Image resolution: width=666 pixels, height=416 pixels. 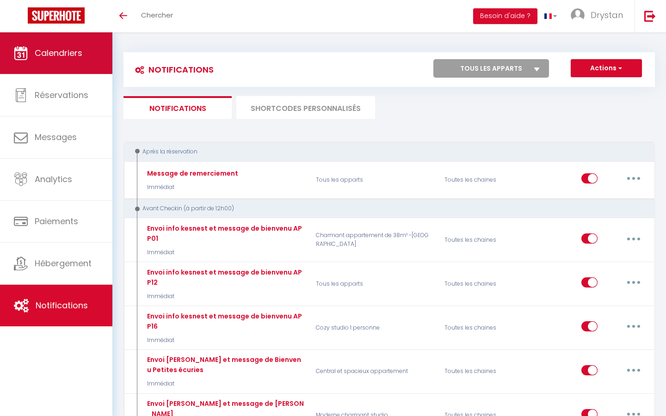 What do you see at coordinates (56, 221) in the screenshot?
I see `span: Paiements` at bounding box center [56, 221].